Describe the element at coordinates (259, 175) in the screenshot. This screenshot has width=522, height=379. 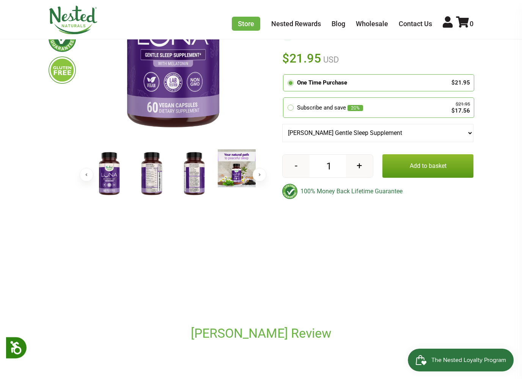
I see `button: Next` at that location.